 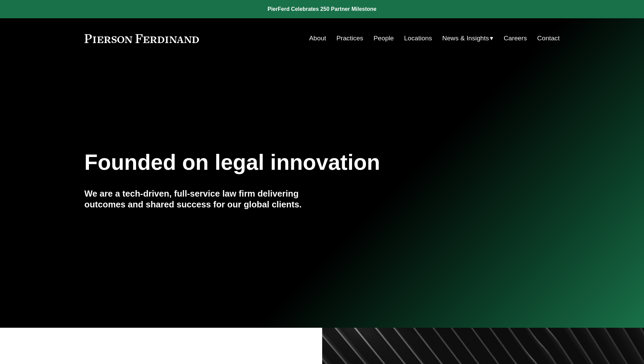 What do you see at coordinates (468, 38) in the screenshot?
I see `a: folder dropdown` at bounding box center [468, 38].